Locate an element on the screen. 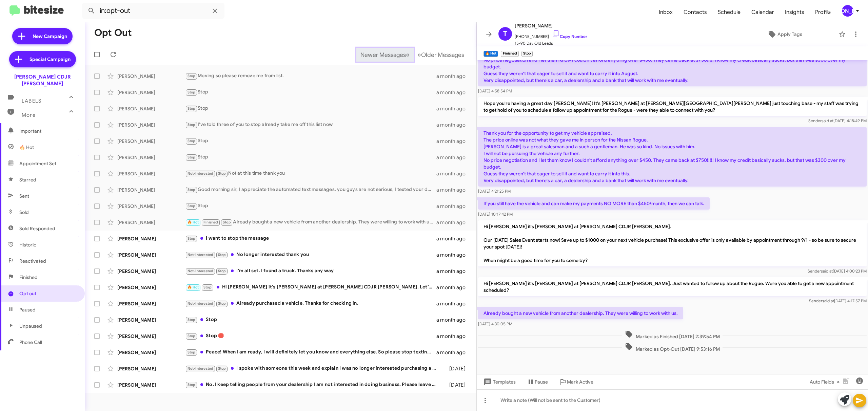  button: Next is located at coordinates (441, 55).